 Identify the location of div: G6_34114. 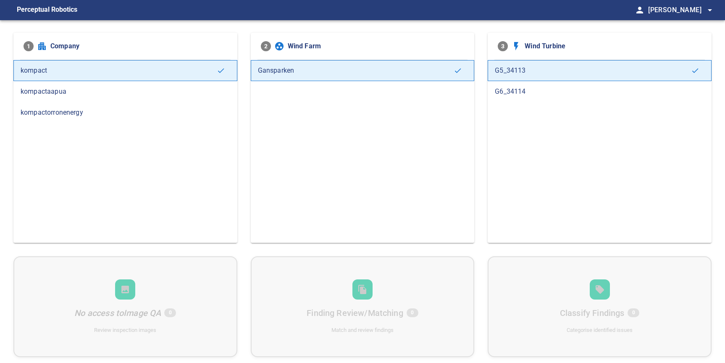
(599, 92).